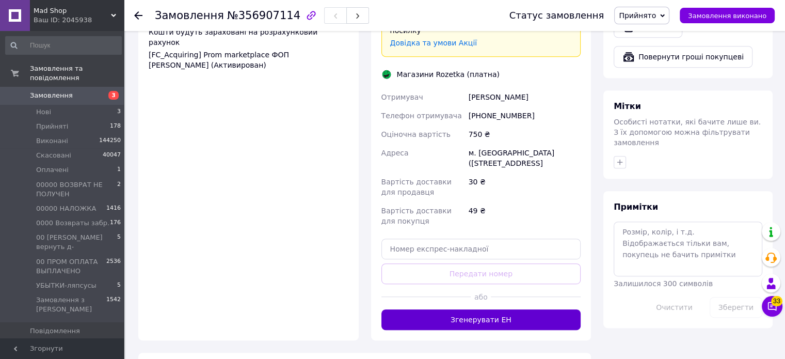 This screenshot has height=359, width=785. I want to click on span: 33, so click(777, 301).